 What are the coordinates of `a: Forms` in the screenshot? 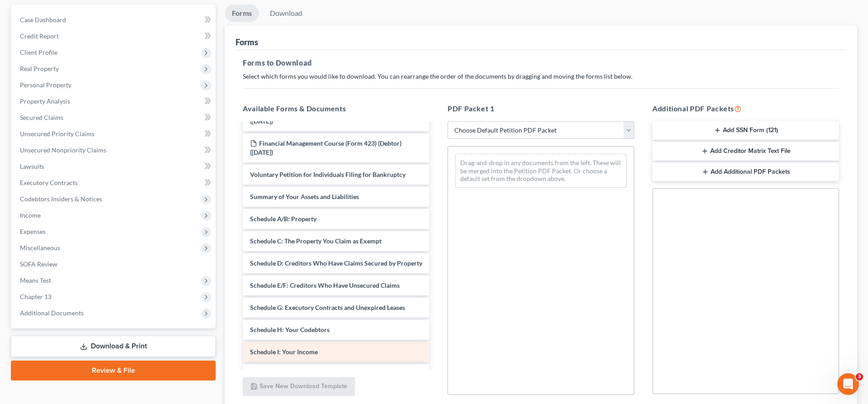 It's located at (242, 13).